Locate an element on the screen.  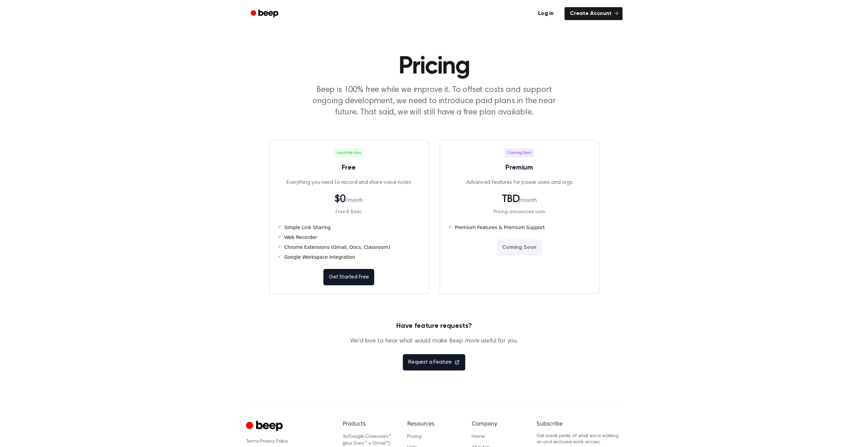
button: Coming Soon is located at coordinates (519, 247).